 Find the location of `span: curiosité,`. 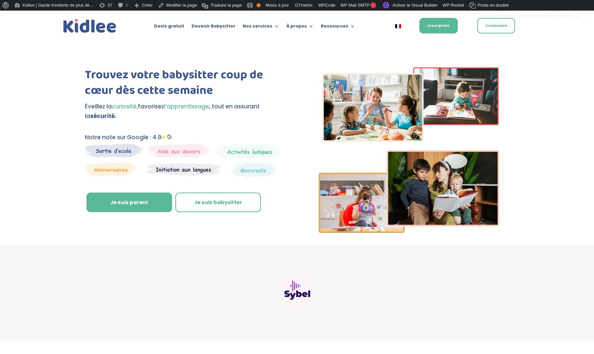

span: curiosité, is located at coordinates (125, 106).